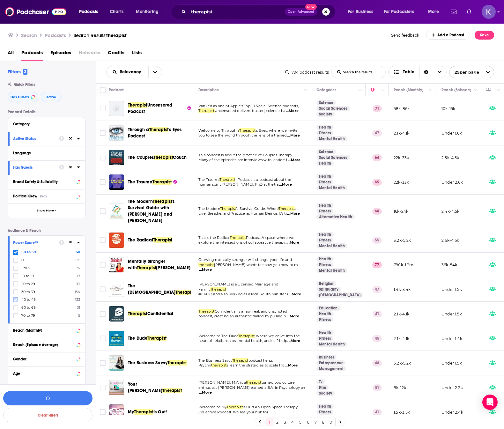  What do you see at coordinates (311, 6) in the screenshot?
I see `span: New` at bounding box center [311, 6].